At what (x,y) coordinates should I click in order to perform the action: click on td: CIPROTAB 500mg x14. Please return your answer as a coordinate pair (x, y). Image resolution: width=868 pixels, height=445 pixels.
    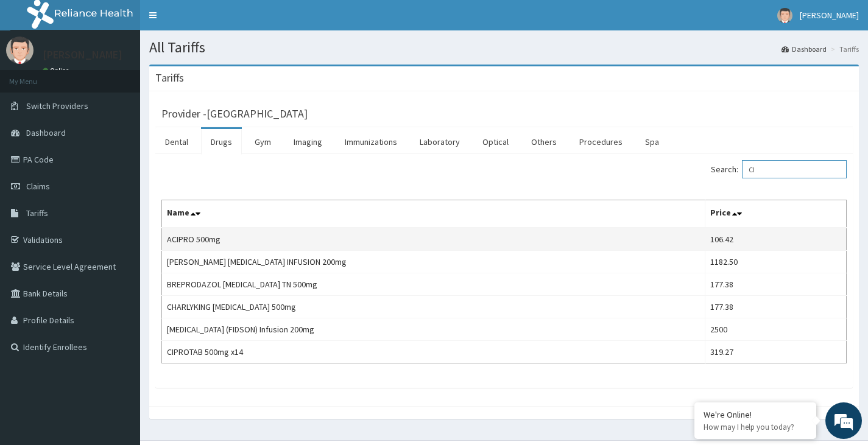
    Looking at the image, I should click on (434, 352).